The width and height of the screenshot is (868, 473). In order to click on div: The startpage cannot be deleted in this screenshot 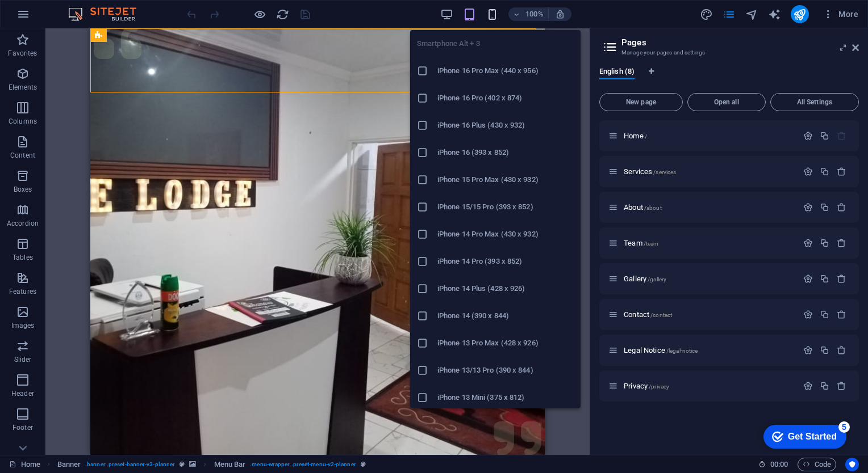, I will do `click(841, 135)`.